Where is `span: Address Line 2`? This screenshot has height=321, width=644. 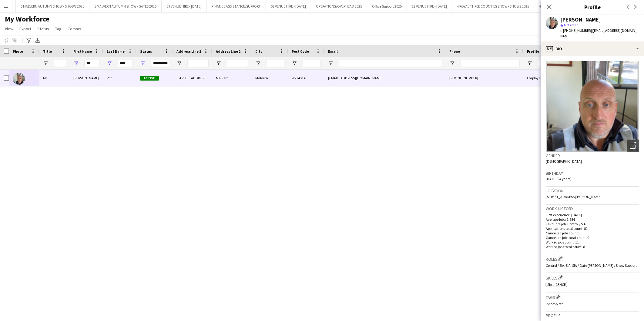
span: Address Line 2 is located at coordinates (228, 51).